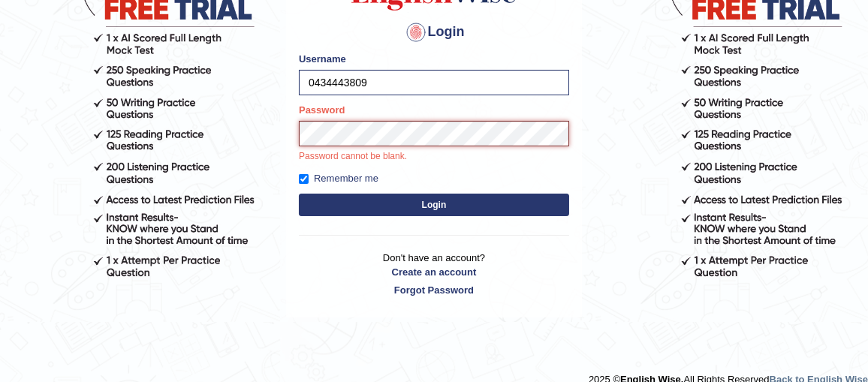  What do you see at coordinates (339, 178) in the screenshot?
I see `label: Remember me` at bounding box center [339, 178].